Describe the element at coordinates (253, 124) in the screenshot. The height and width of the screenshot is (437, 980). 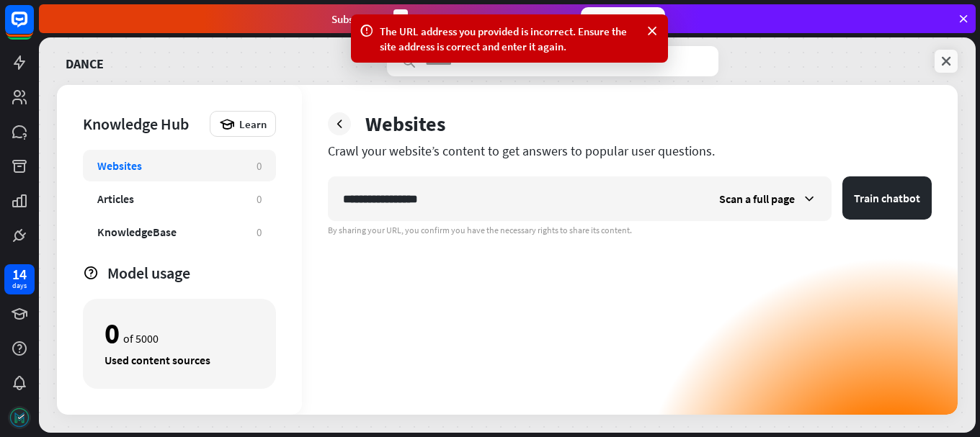
I see `span: Learn` at that location.